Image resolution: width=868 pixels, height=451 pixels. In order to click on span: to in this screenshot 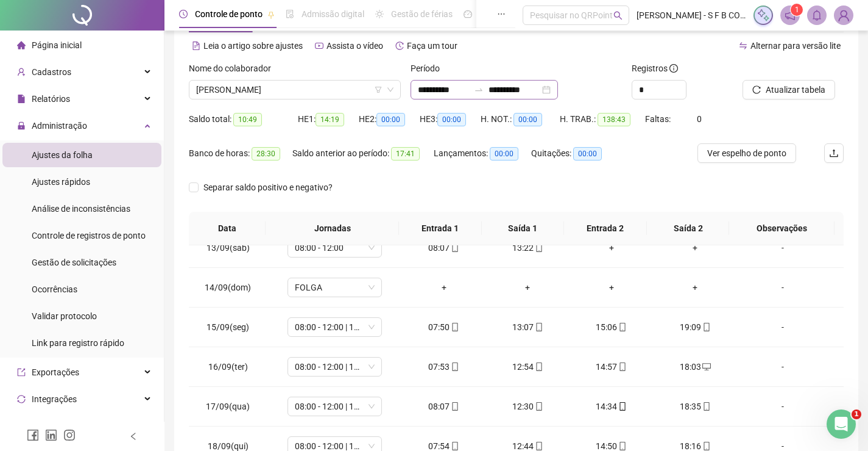, I will do `click(479, 89)`.